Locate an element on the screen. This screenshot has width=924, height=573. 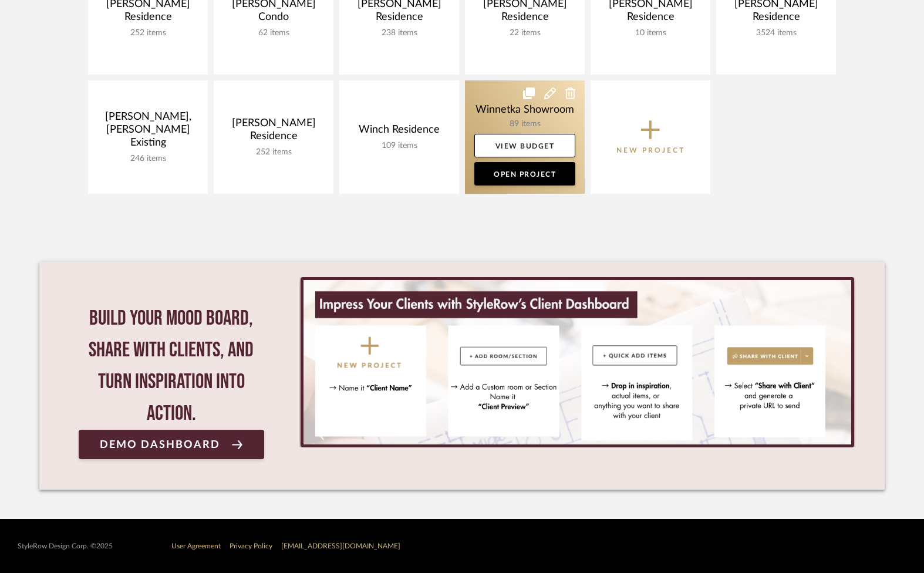
div: 0 is located at coordinates (577, 362).